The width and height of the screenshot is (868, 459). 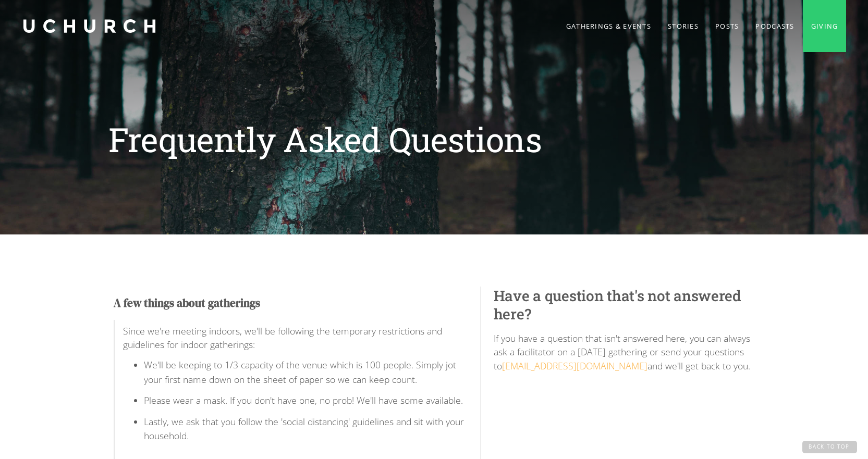 What do you see at coordinates (434, 139) in the screenshot?
I see `h1: Frequently Asked Questions` at bounding box center [434, 139].